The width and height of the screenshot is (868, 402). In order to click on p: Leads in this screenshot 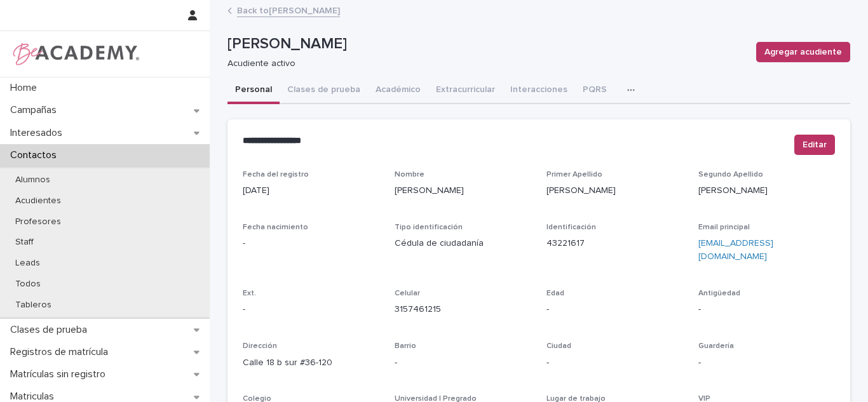, I will do `click(27, 263)`.